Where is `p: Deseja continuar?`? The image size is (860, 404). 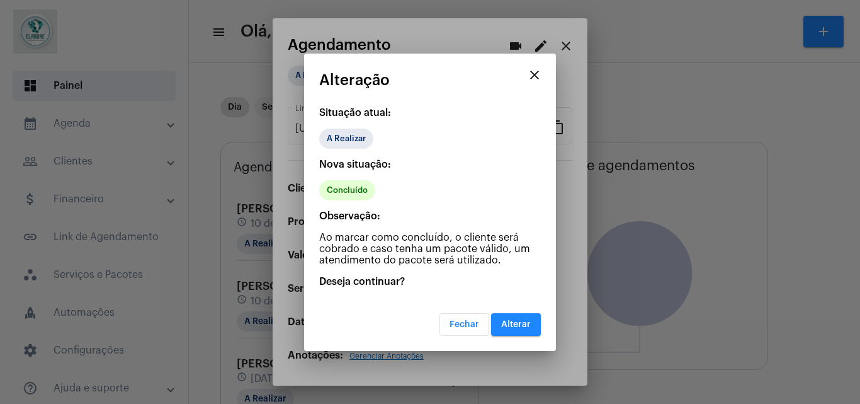
p: Deseja continuar? is located at coordinates (430, 282).